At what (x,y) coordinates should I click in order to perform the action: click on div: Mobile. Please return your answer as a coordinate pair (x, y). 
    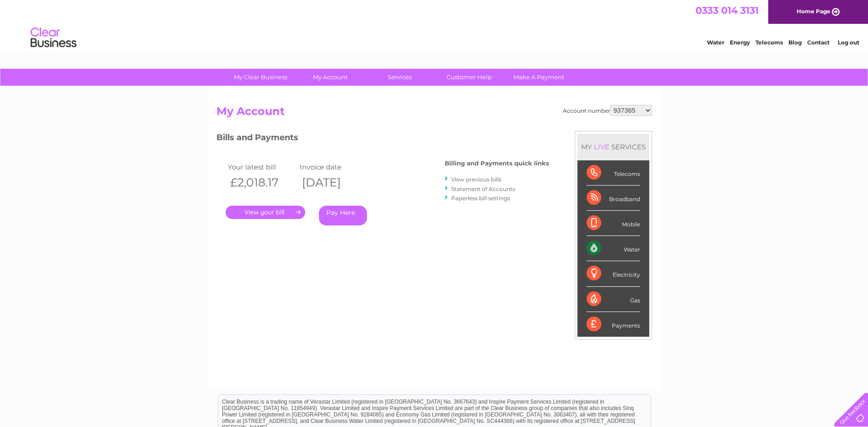
    Looking at the image, I should click on (613, 223).